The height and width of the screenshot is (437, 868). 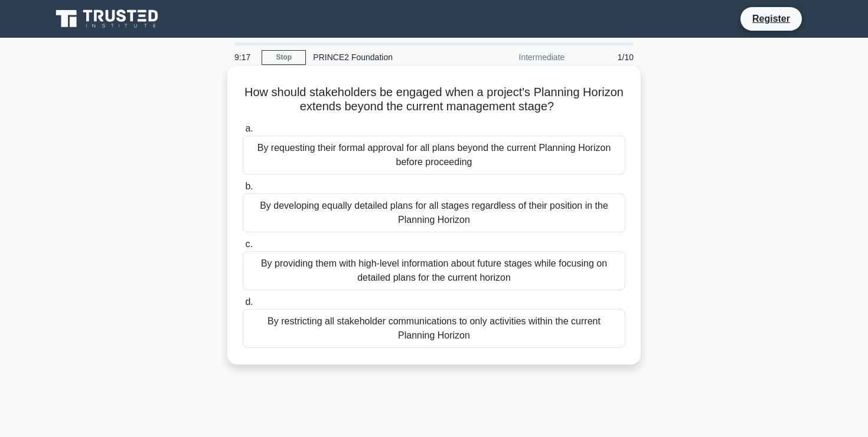 What do you see at coordinates (434, 271) in the screenshot?
I see `div: By providing them with high-level information about future stages while focusing on detailed plan...` at bounding box center [434, 271].